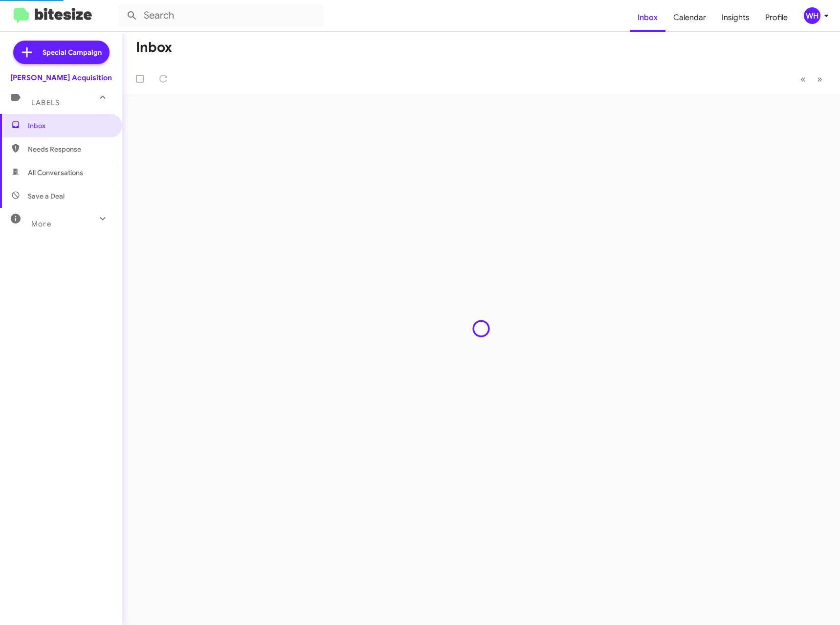 This screenshot has height=625, width=840. I want to click on input: Search, so click(220, 16).